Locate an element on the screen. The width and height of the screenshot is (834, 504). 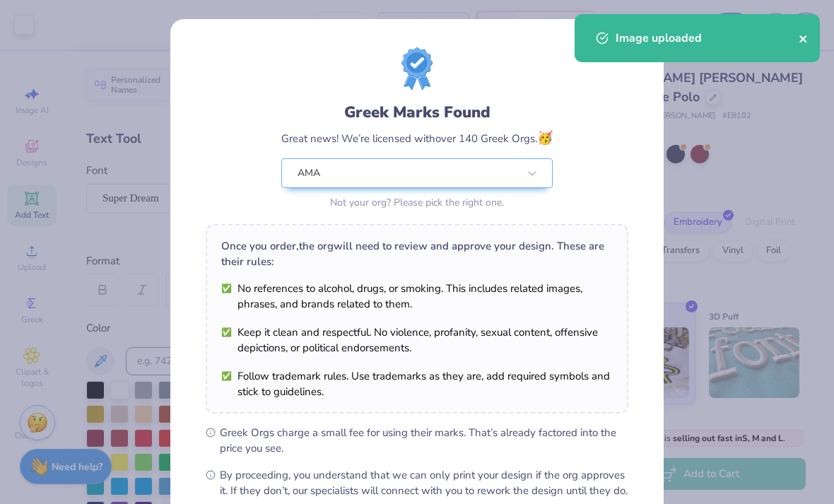
span: By proceeding, you understand that we can only print your design if the org approves it. If they ... is located at coordinates (424, 482).